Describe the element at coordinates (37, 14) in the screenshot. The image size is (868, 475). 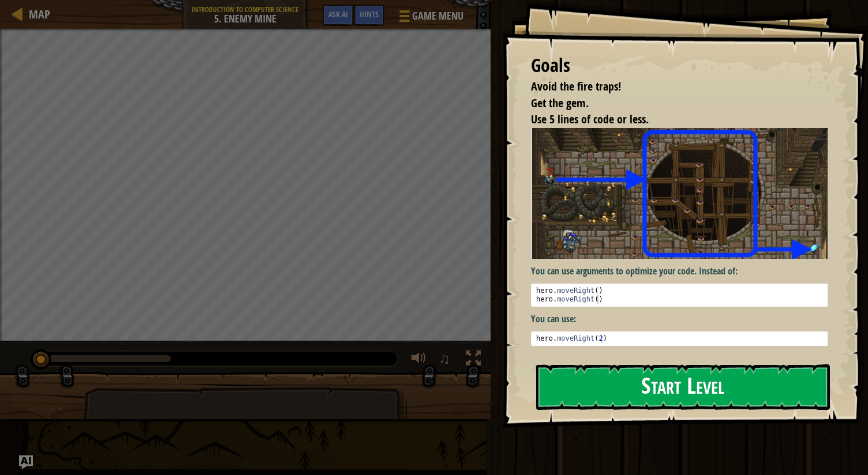
I see `a: Map` at that location.